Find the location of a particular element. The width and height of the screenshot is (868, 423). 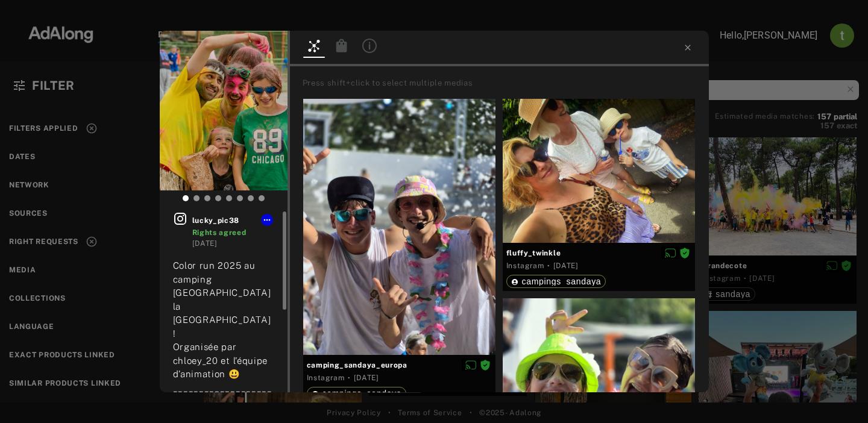

span: lucky_pic38 is located at coordinates (233, 220).